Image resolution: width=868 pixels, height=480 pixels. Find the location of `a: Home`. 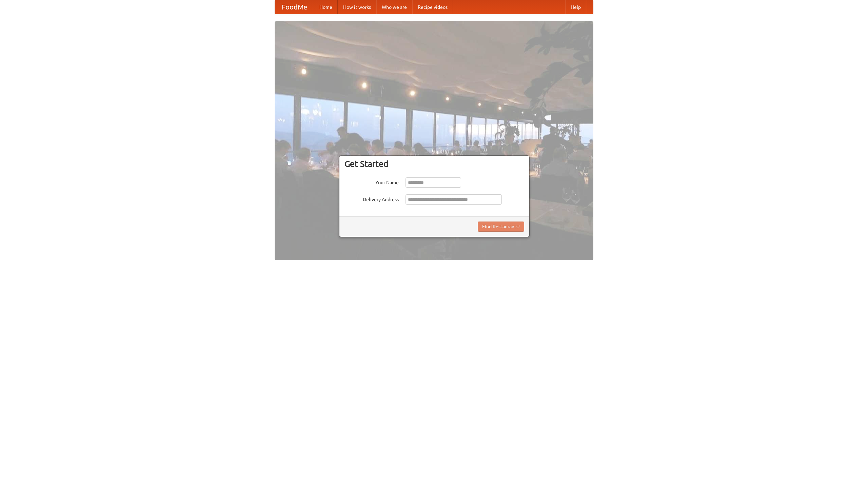

a: Home is located at coordinates (326, 7).